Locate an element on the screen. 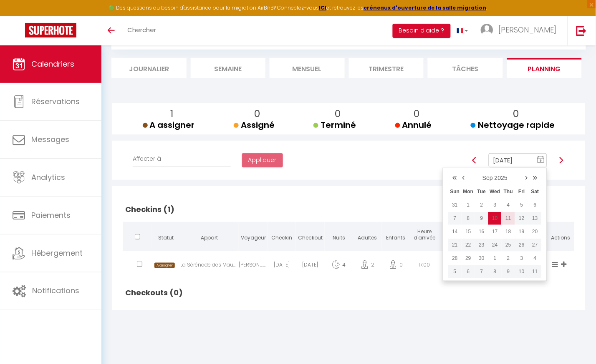  img: logout is located at coordinates (581, 30).